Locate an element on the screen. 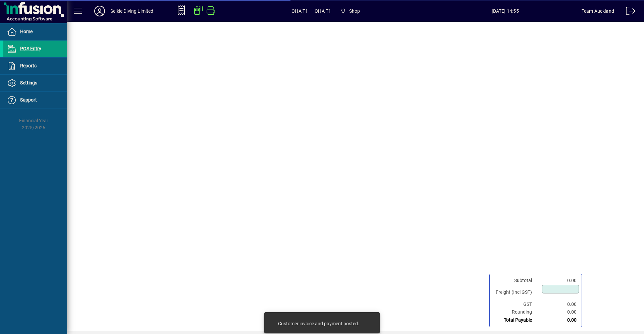  a: Support is located at coordinates (35, 100).